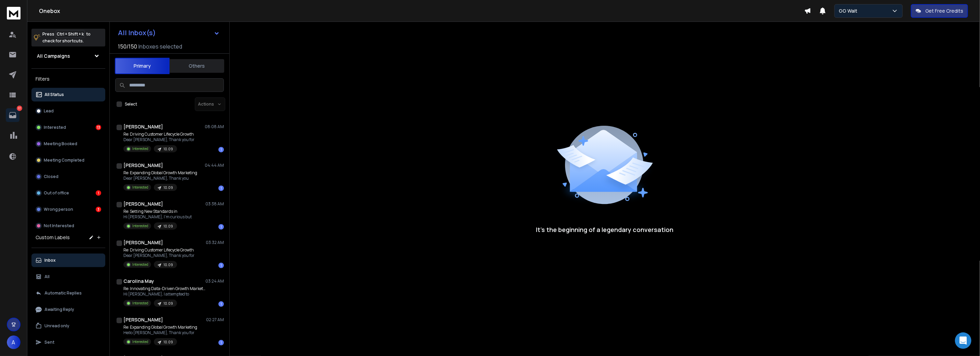 This screenshot has height=356, width=980. I want to click on p: Re: Setting New Standards in, so click(158, 212).